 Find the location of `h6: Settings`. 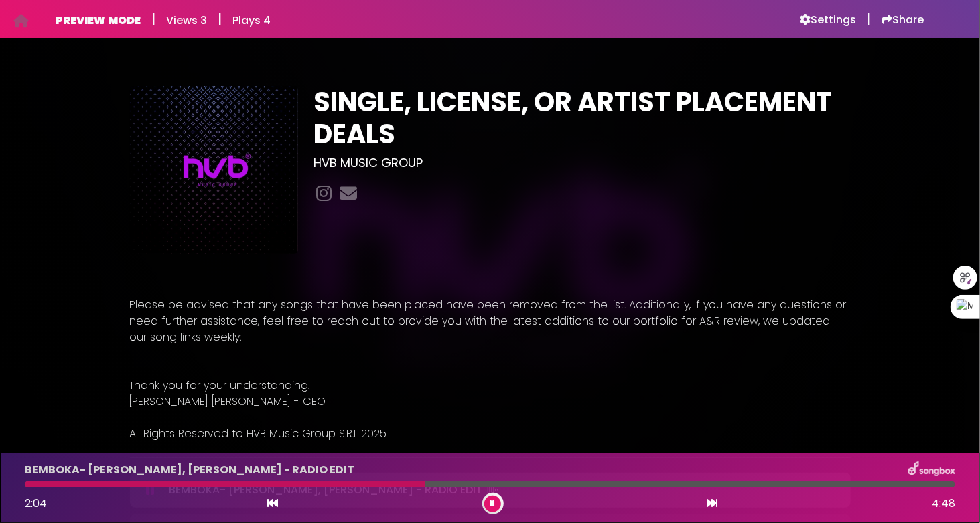

h6: Settings is located at coordinates (829, 20).